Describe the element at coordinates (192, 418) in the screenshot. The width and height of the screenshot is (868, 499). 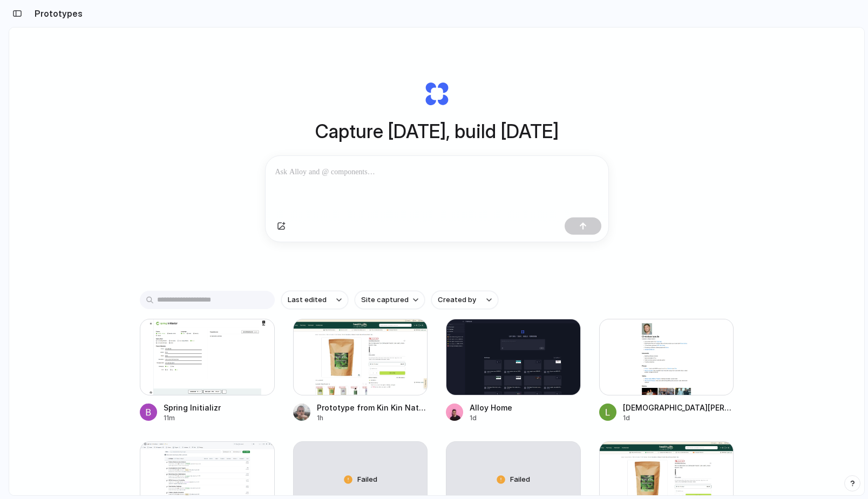
I see `div: 11m` at that location.